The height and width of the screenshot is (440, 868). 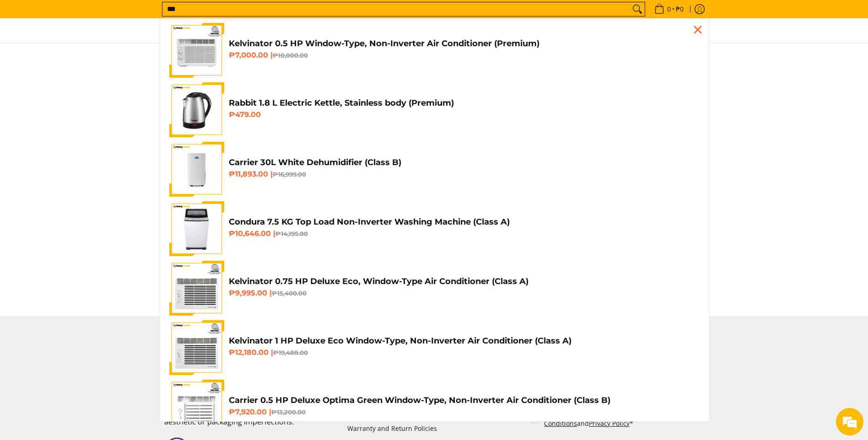 I want to click on del: ₱10,000.00, so click(x=290, y=55).